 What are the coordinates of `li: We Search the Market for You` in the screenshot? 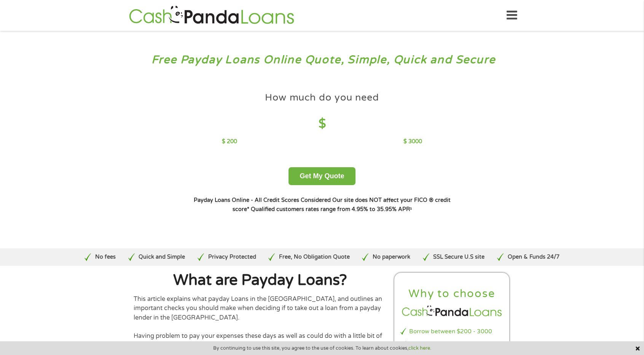 It's located at (452, 344).